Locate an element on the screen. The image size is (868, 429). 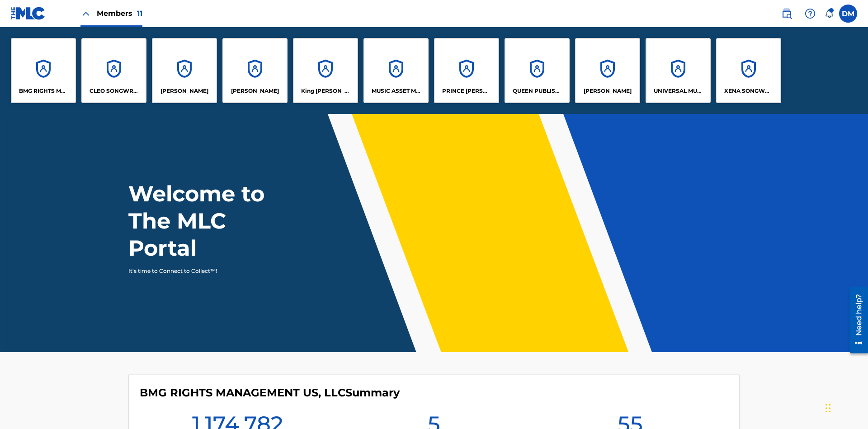
div: Help is located at coordinates (810, 14).